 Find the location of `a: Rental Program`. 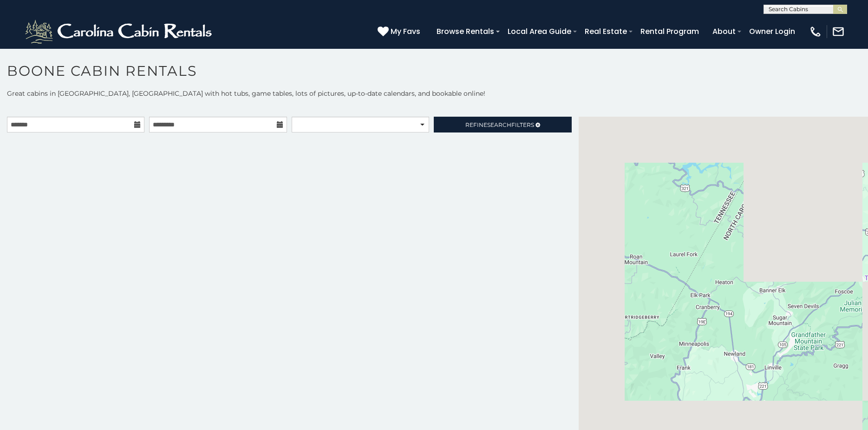

a: Rental Program is located at coordinates (669, 31).